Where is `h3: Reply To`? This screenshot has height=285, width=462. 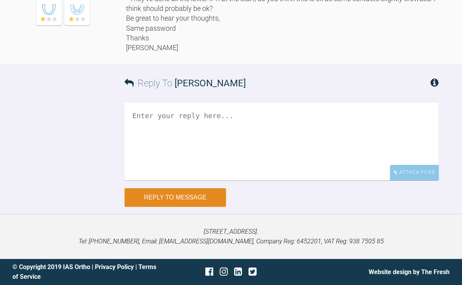
h3: Reply To is located at coordinates (185, 83).